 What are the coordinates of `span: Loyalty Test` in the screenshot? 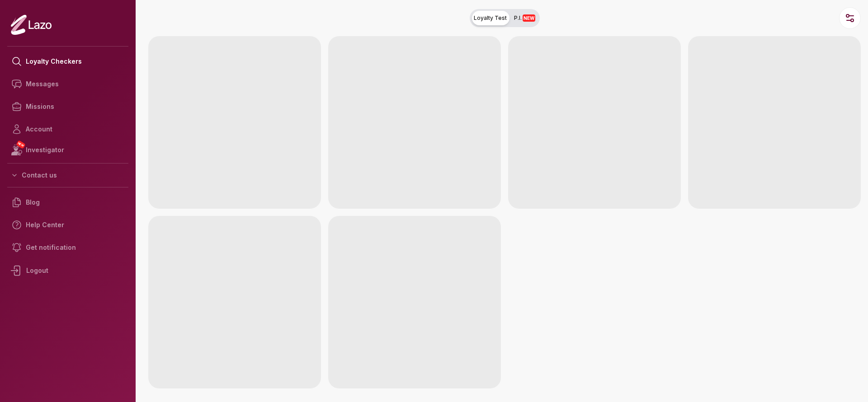 It's located at (490, 18).